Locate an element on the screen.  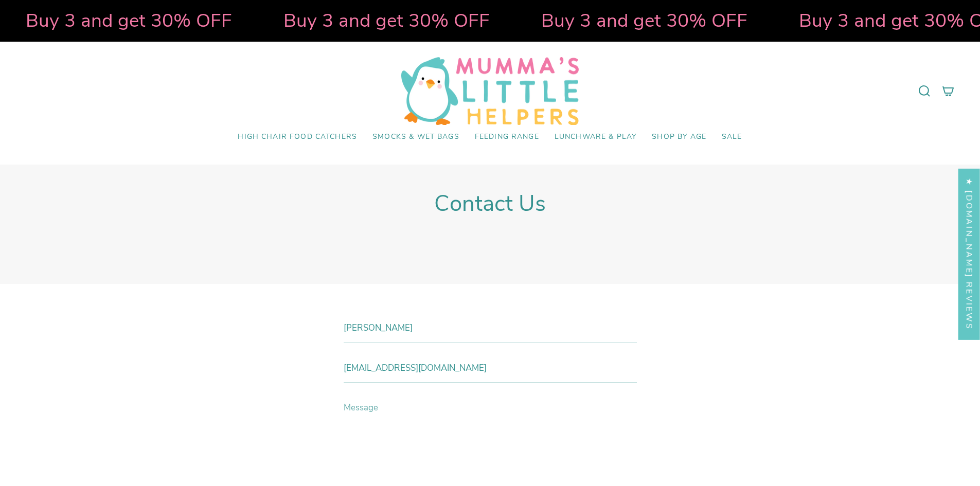
span: SALE is located at coordinates (731, 136).